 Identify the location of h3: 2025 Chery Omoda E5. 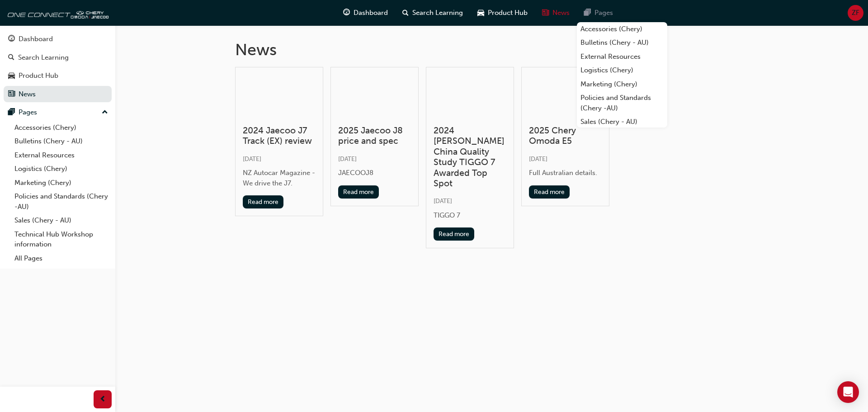
(565, 135).